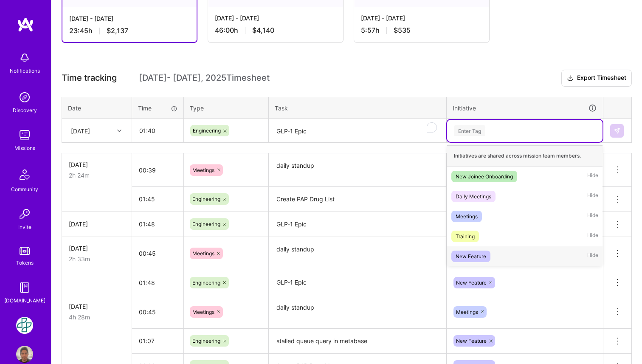 Image resolution: width=642 pixels, height=364 pixels. What do you see at coordinates (118, 31) in the screenshot?
I see `span: $2,137` at bounding box center [118, 31].